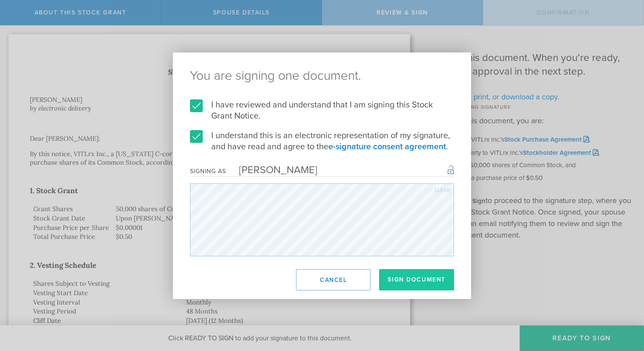 This screenshot has width=644, height=351. Describe the element at coordinates (417, 279) in the screenshot. I see `button: Sign Document` at that location.